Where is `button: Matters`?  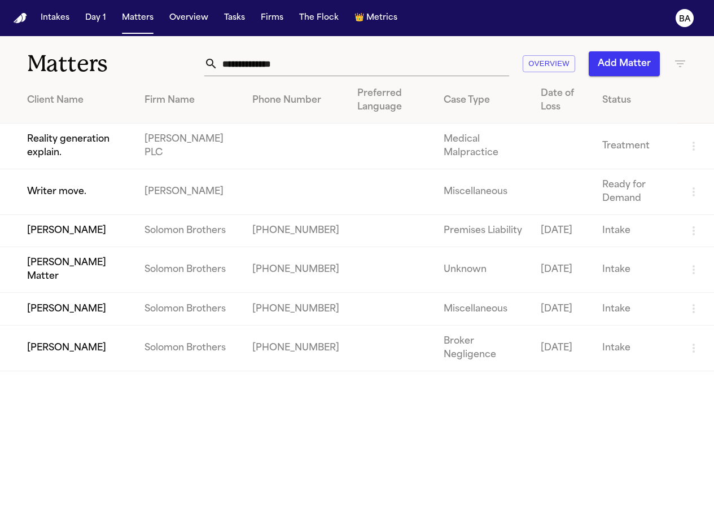 button: Matters is located at coordinates (138, 18).